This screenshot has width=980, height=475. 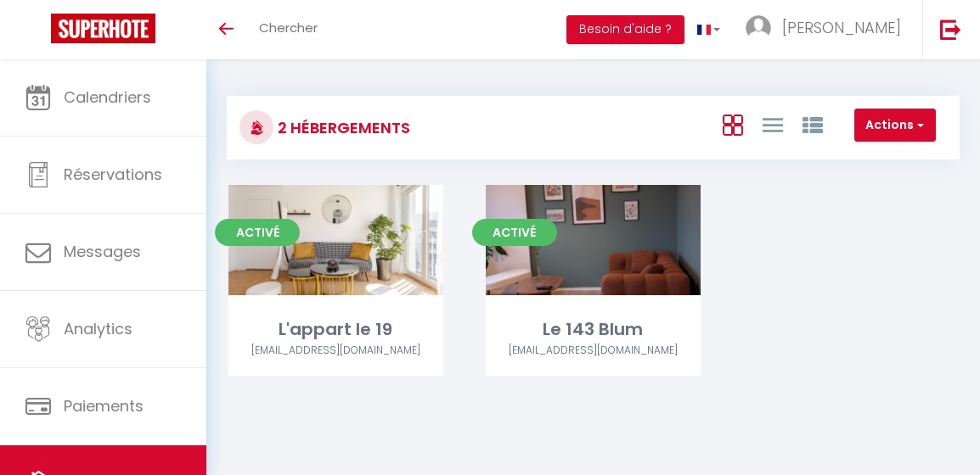 I want to click on a: Vue en Box, so click(x=733, y=124).